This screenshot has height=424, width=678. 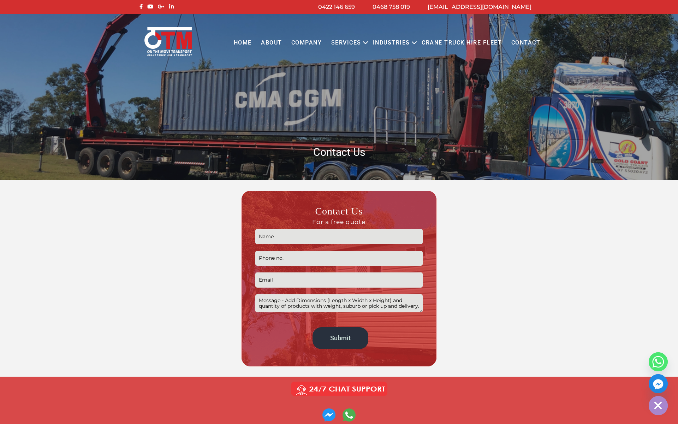 I want to click on a: Crane Truck Hire Fleet, so click(x=461, y=43).